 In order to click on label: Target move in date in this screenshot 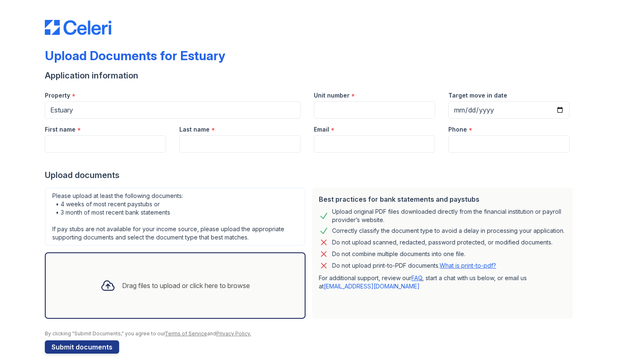, I will do `click(478, 96)`.